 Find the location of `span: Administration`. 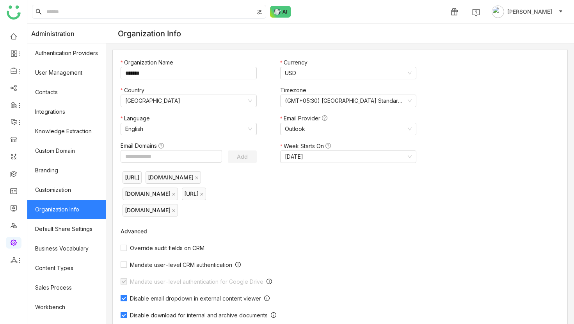

span: Administration is located at coordinates (53, 34).